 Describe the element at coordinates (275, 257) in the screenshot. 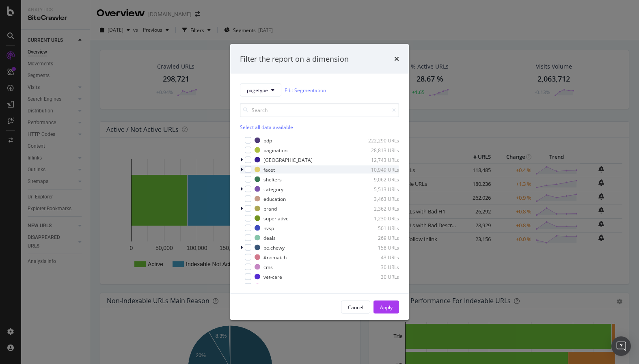

I see `div: #nomatch` at that location.